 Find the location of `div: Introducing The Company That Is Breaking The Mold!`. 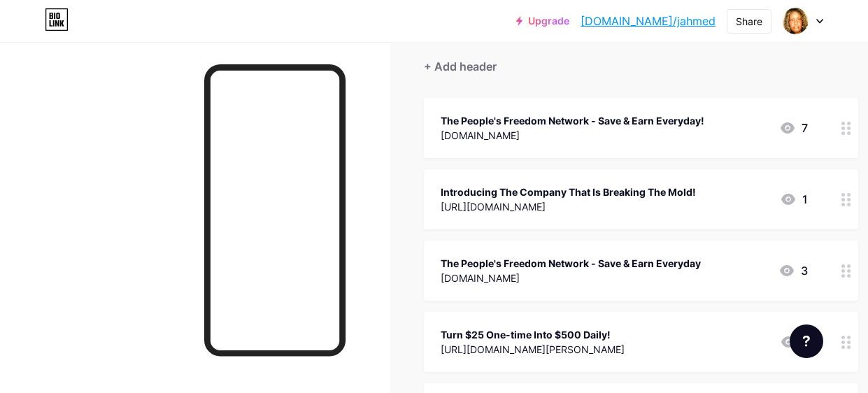

div: Introducing The Company That Is Breaking The Mold! is located at coordinates (568, 192).